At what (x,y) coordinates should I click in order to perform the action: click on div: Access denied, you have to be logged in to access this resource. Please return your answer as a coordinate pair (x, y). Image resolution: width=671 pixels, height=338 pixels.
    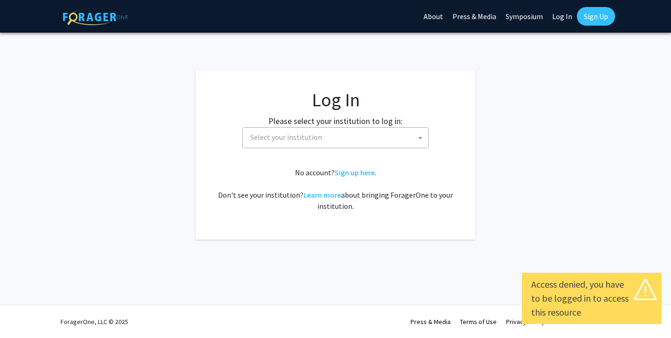
    Looking at the image, I should click on (592, 298).